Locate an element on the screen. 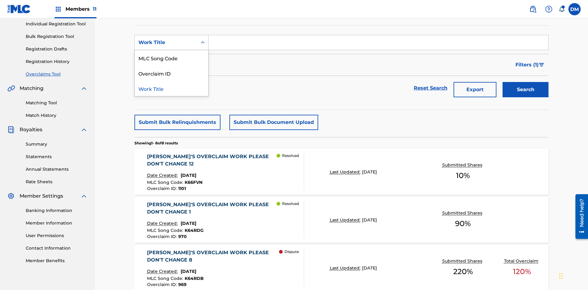  div: Overclaim ID is located at coordinates (171, 73).